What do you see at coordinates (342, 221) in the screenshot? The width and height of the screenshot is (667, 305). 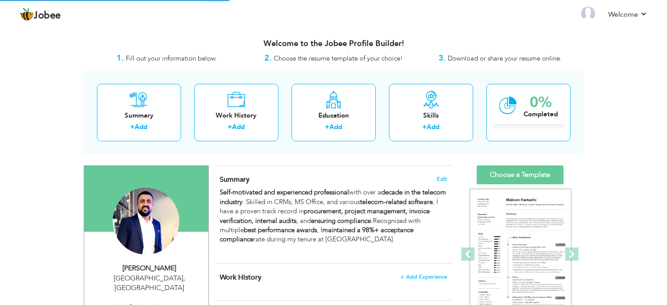 I see `strong: ensuring compliance.` at bounding box center [342, 221].